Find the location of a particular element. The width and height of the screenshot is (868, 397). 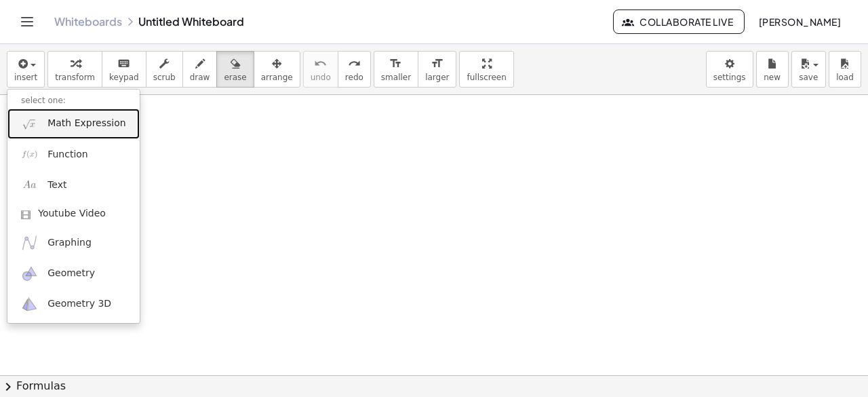

a: Math Expression is located at coordinates (73, 124).